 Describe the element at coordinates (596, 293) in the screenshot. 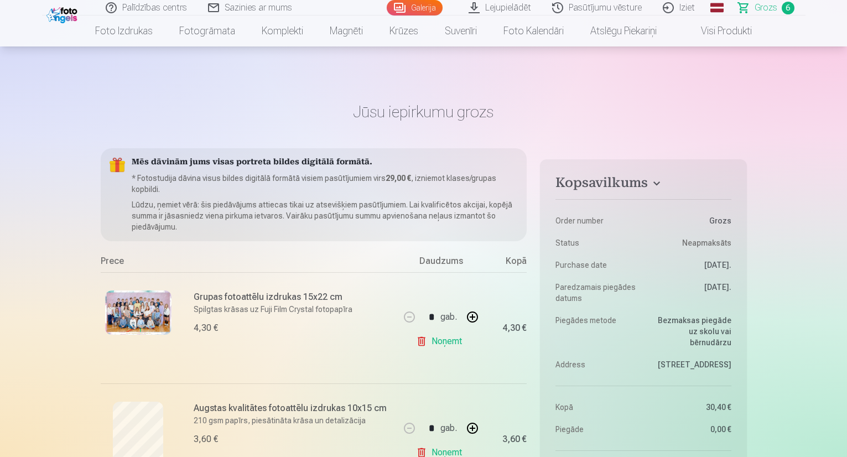

I see `dt: Paredzamais piegādes datums` at that location.